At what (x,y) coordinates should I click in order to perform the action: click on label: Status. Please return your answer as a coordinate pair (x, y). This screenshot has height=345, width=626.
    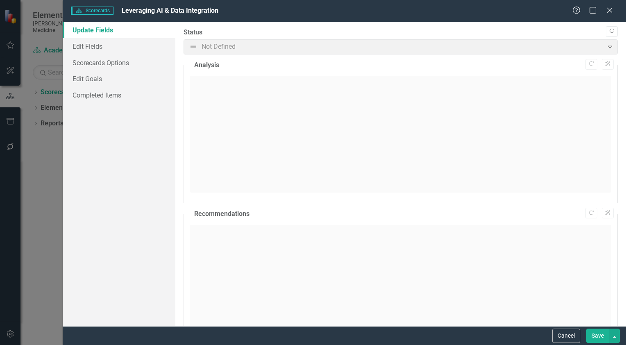
    Looking at the image, I should click on (401, 32).